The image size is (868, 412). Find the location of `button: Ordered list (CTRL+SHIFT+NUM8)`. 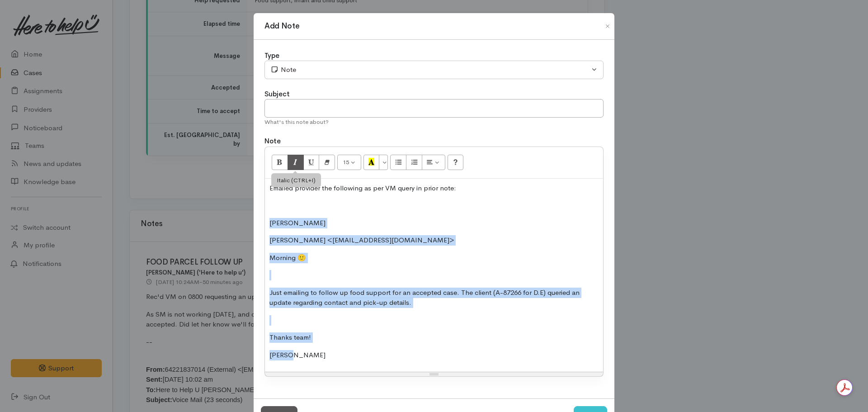

button: Ordered list (CTRL+SHIFT+NUM8) is located at coordinates (414, 163).